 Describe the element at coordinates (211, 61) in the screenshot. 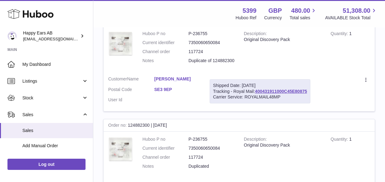

I see `p: Duplicate of 124882300` at that location.